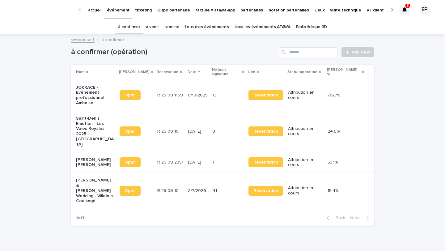 The image size is (445, 251). I want to click on p: 41, so click(215, 190).